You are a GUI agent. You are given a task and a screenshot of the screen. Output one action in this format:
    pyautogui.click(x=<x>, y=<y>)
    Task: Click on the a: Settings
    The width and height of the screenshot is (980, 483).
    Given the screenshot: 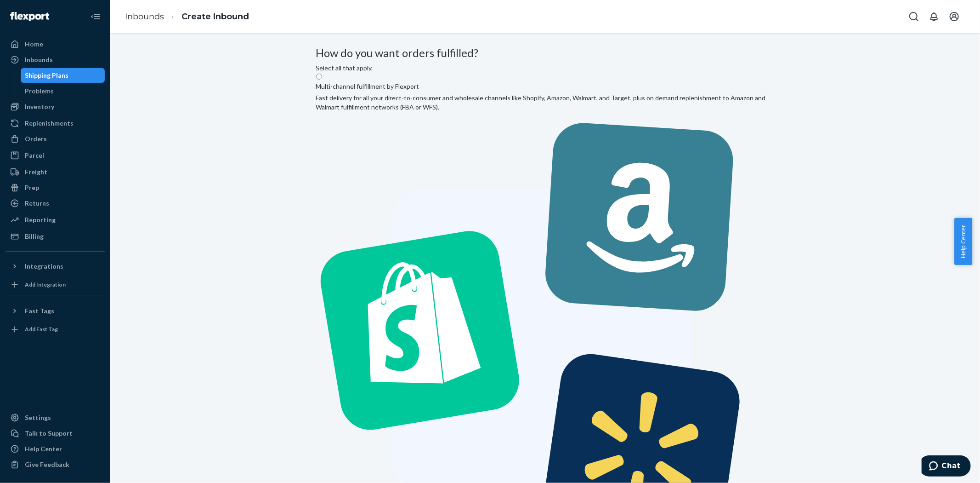 What is the action you would take?
    pyautogui.click(x=55, y=418)
    